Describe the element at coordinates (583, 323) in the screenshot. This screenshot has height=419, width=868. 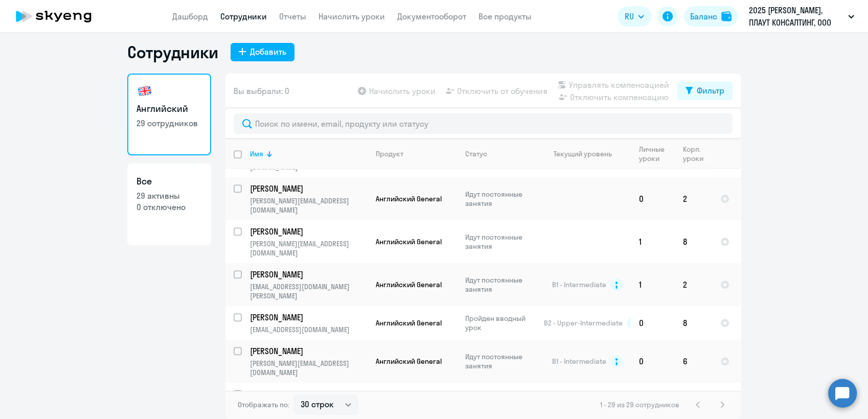
I see `span: B2 - Upper-Intermediate` at that location.